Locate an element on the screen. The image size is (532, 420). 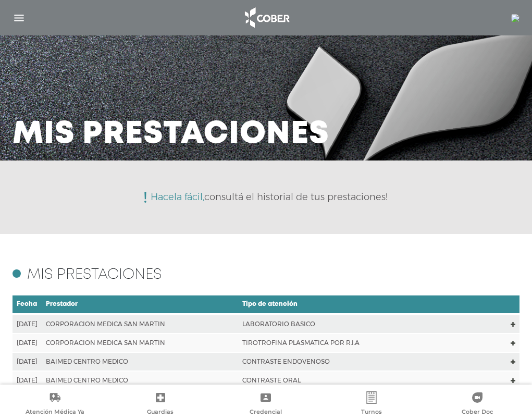
h3: Mis prestaciones is located at coordinates (171, 135).